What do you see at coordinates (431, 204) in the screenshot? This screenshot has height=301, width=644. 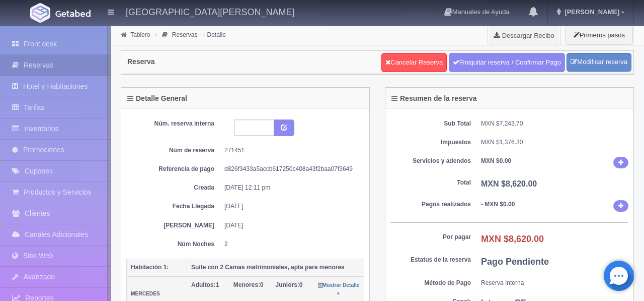 I see `dt: Pagos realizados` at bounding box center [431, 204].